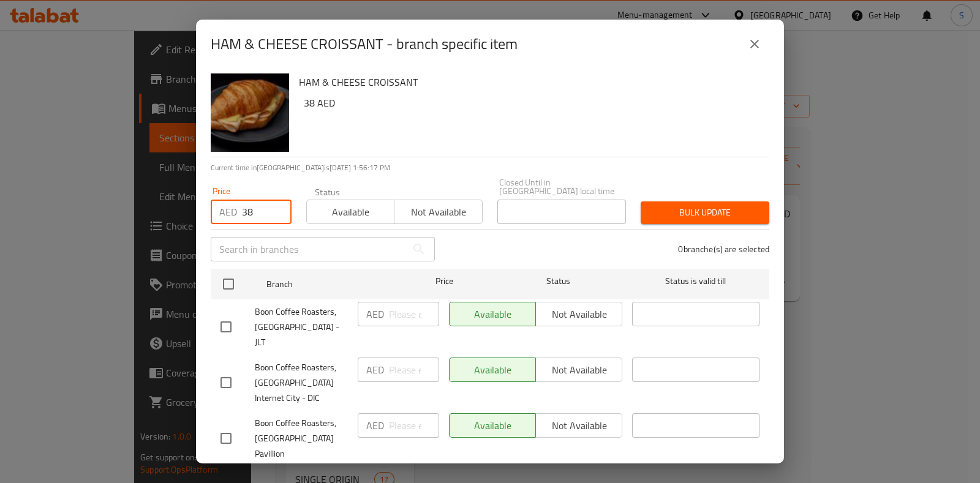 The image size is (980, 483). Describe the element at coordinates (705, 212) in the screenshot. I see `button: Bulk update` at that location.